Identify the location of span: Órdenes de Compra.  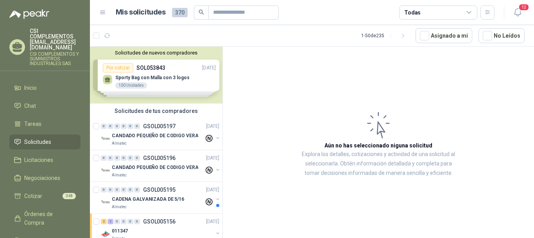
(49, 218).